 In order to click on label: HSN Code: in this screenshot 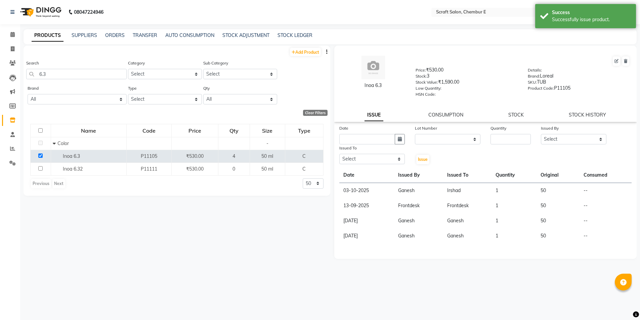, I will do `click(425, 94)`.